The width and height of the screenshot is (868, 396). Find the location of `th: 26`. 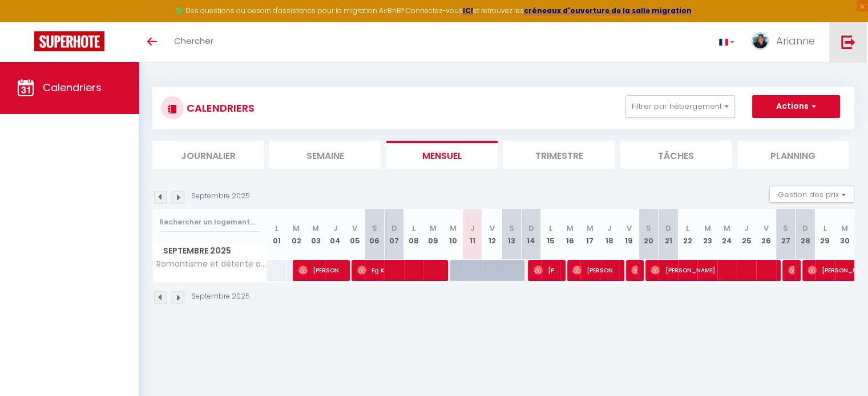

th: 26 is located at coordinates (766, 234).